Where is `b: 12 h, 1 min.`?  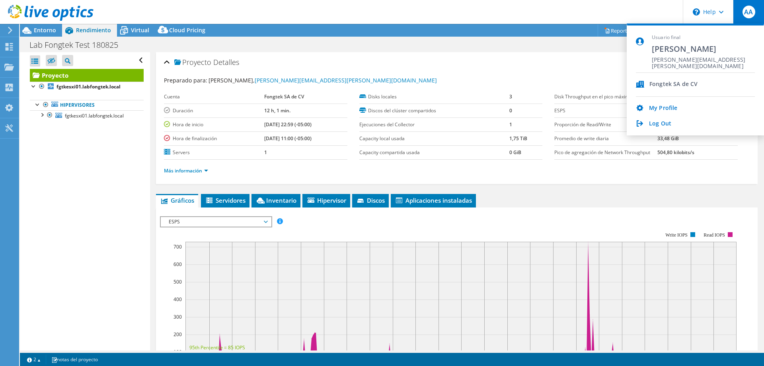 b: 12 h, 1 min. is located at coordinates (277, 110).